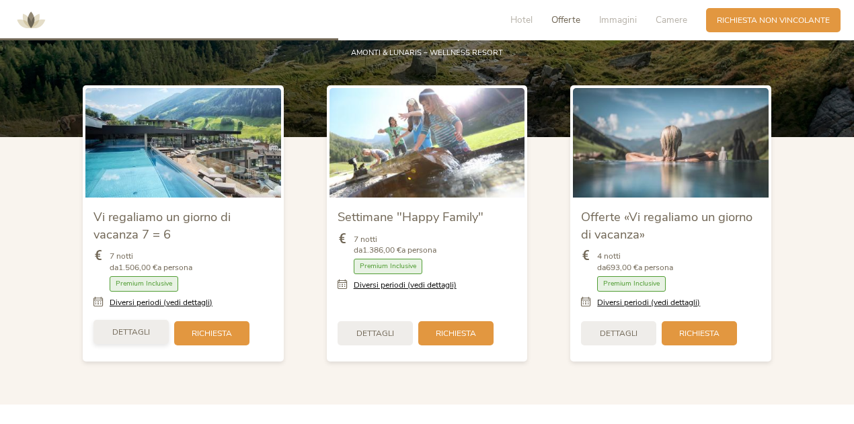  Describe the element at coordinates (31, 19) in the screenshot. I see `a: AMONTI & LUNARIS Wellnessresort` at that location.